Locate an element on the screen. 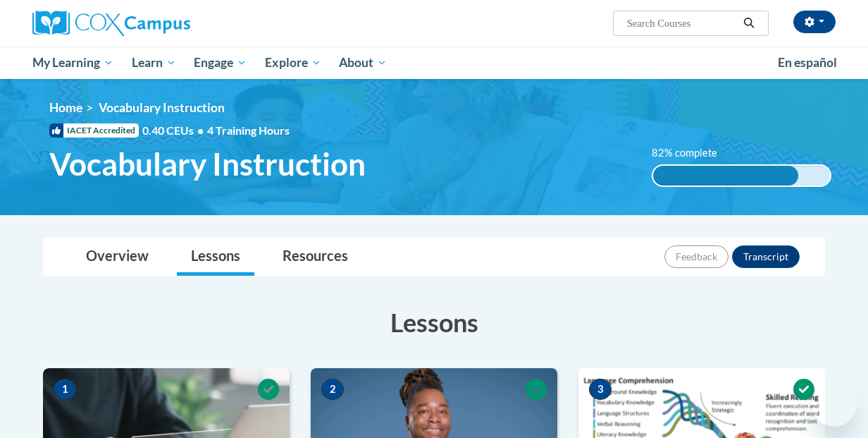 This screenshot has height=438, width=868. a: Lessons is located at coordinates (216, 257).